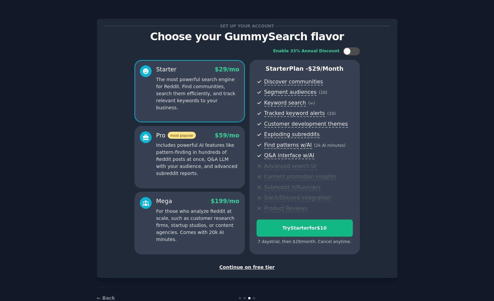 This screenshot has height=301, width=494. Describe the element at coordinates (247, 37) in the screenshot. I see `p: Choose your GummySearch flavor` at that location.